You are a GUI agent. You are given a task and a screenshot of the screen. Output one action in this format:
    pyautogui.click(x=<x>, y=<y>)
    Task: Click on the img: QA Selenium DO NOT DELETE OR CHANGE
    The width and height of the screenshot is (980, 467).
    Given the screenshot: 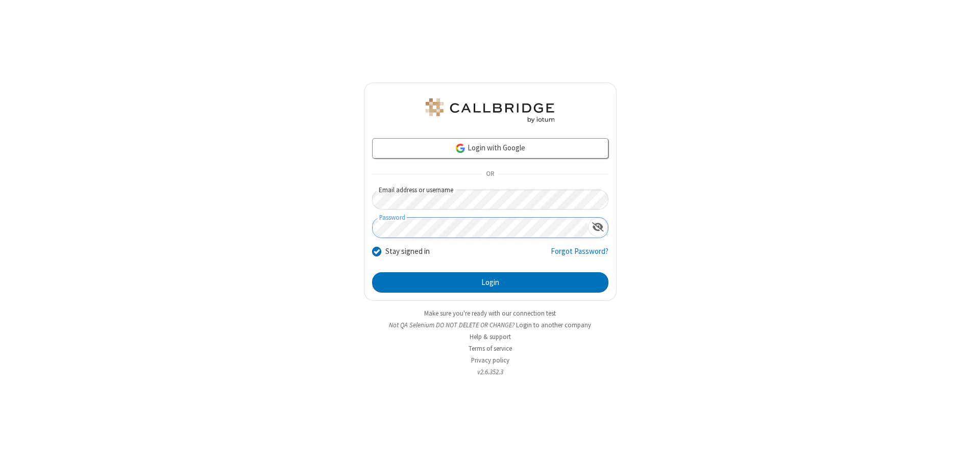 What is the action you would take?
    pyautogui.click(x=490, y=111)
    